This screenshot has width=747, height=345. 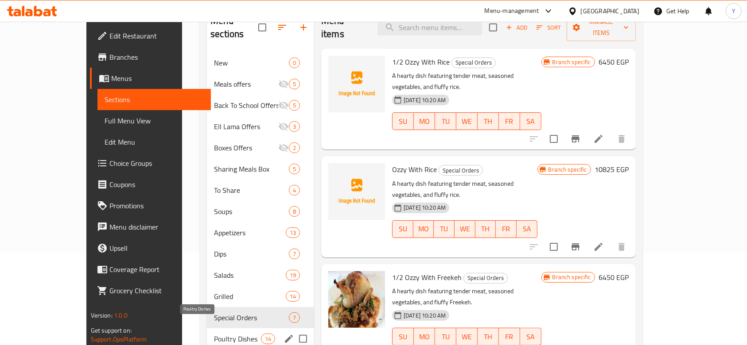 I want to click on span: Dips, so click(x=251, y=254).